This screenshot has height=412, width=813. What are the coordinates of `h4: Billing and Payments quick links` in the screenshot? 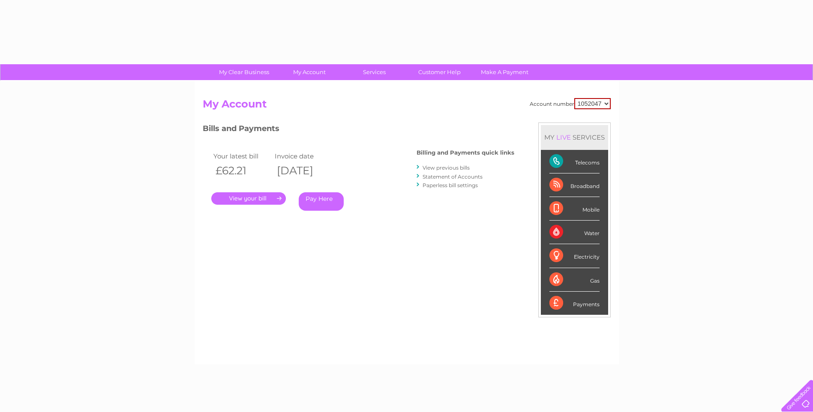 It's located at (465, 153).